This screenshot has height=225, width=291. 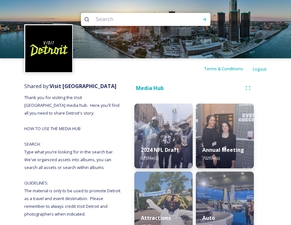 What do you see at coordinates (150, 88) in the screenshot?
I see `strong: Media Hub` at bounding box center [150, 88].